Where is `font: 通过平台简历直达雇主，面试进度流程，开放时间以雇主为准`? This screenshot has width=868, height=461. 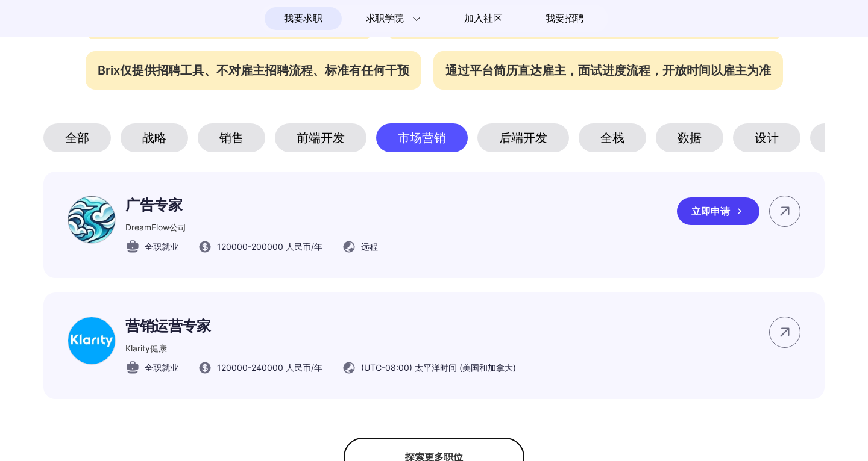 font: 通过平台简历直达雇主，面试进度流程，开放时间以雇主为准 is located at coordinates (609, 70).